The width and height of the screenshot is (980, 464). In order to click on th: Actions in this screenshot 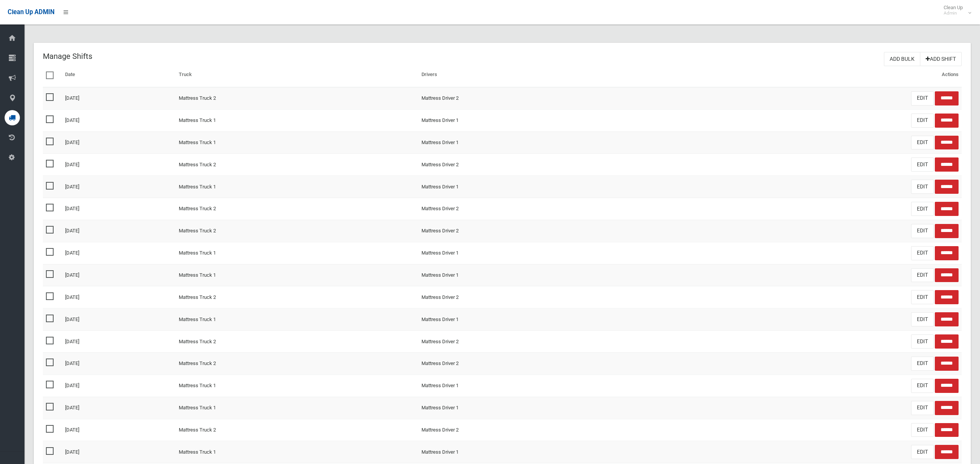, I will do `click(811, 76)`.